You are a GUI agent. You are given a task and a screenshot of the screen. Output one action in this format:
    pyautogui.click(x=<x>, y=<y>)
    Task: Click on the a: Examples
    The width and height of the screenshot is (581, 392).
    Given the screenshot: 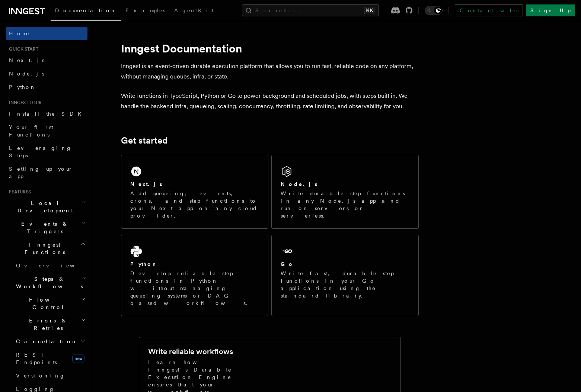 What is the action you would take?
    pyautogui.click(x=145, y=11)
    